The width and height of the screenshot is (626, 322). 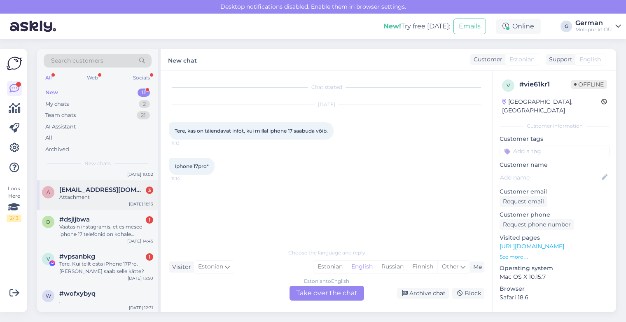 I want to click on label: New chat, so click(x=183, y=59).